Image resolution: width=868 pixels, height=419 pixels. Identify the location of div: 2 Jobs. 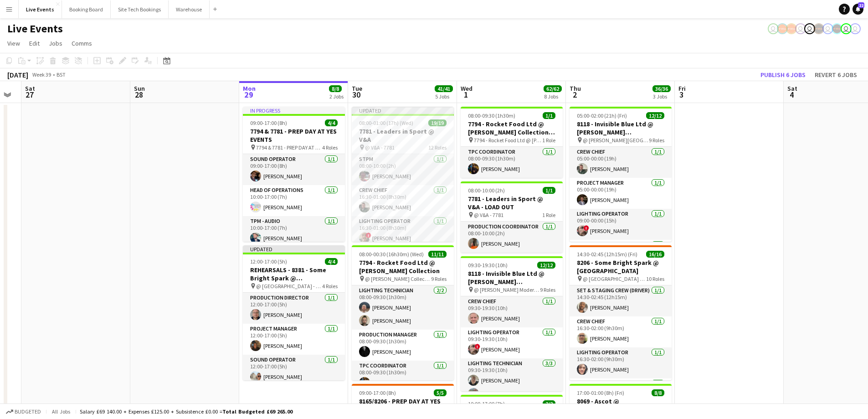
(336, 96).